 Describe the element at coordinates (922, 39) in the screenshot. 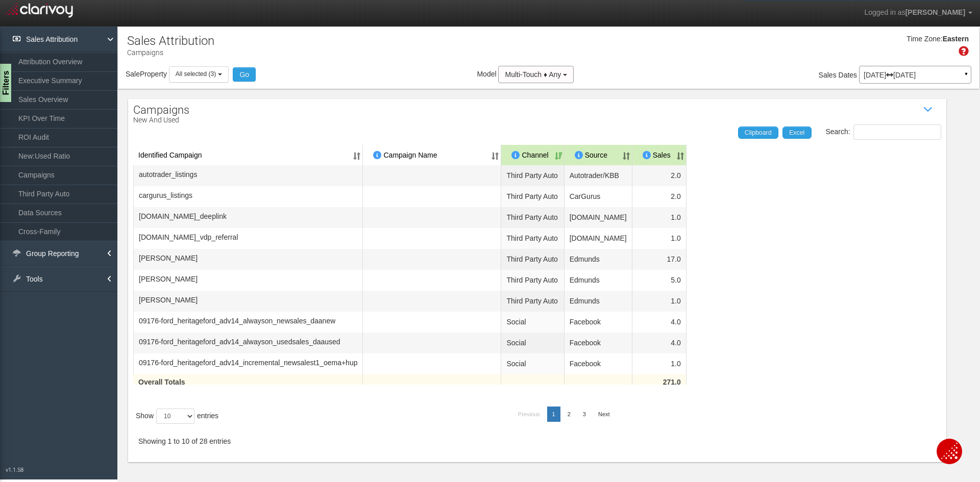

I see `div: Time Zone:` at that location.